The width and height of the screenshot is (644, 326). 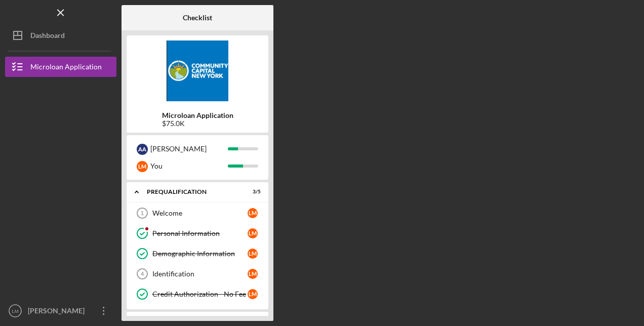 What do you see at coordinates (143, 149) in the screenshot?
I see `div: A A` at bounding box center [143, 149].